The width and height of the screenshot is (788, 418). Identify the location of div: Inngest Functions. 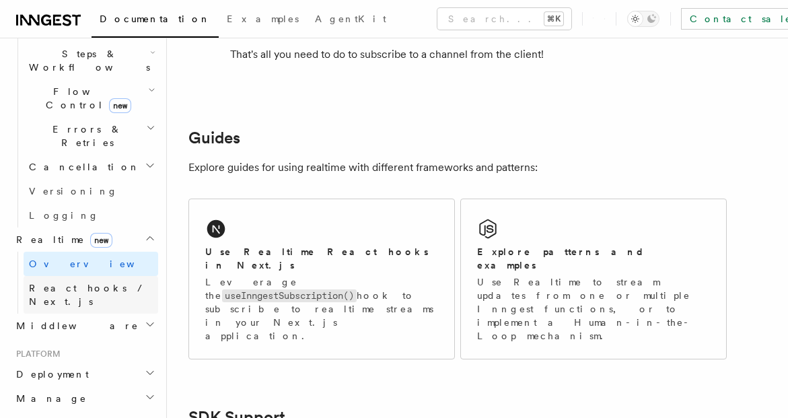
(84, 122).